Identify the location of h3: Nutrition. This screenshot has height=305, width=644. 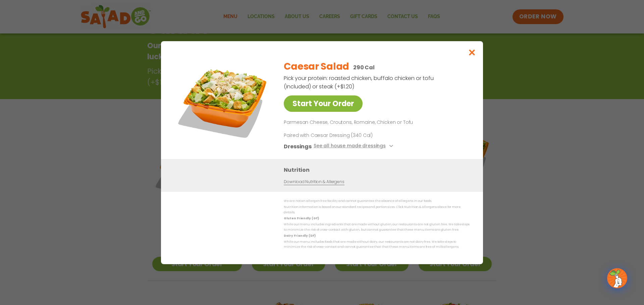
(378, 170).